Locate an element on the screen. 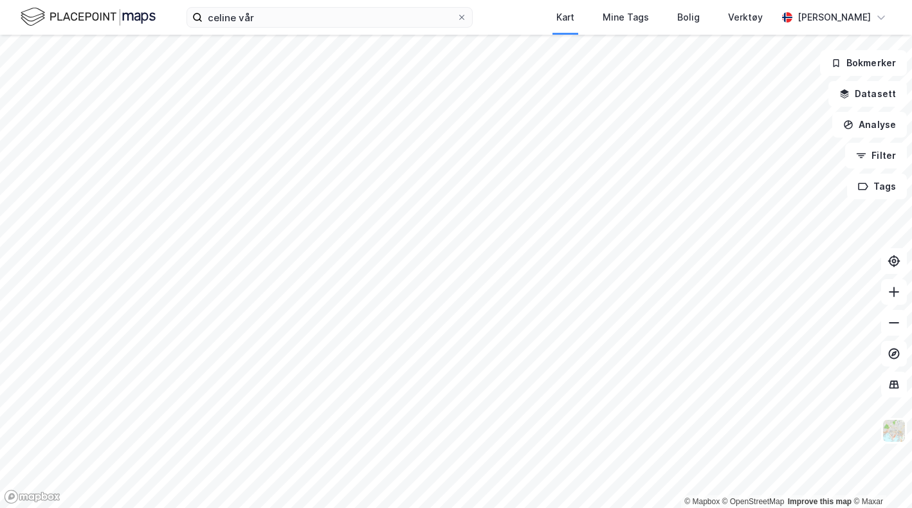 The height and width of the screenshot is (508, 912). div: Mine Tags is located at coordinates (626, 17).